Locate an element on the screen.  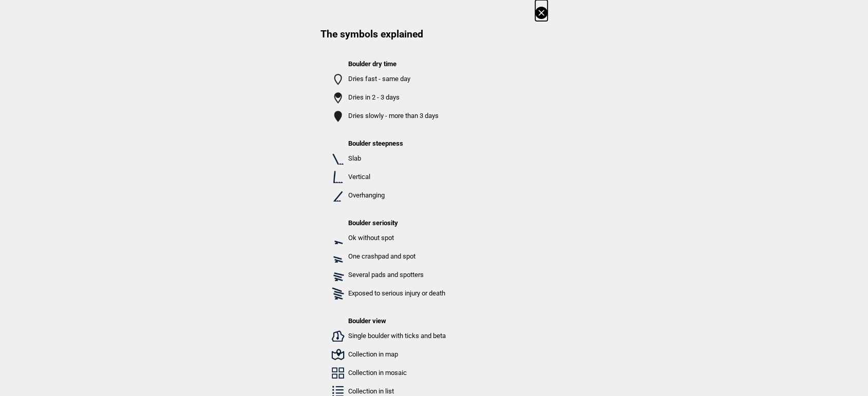
strong: Boulder dry time is located at coordinates (372, 63).